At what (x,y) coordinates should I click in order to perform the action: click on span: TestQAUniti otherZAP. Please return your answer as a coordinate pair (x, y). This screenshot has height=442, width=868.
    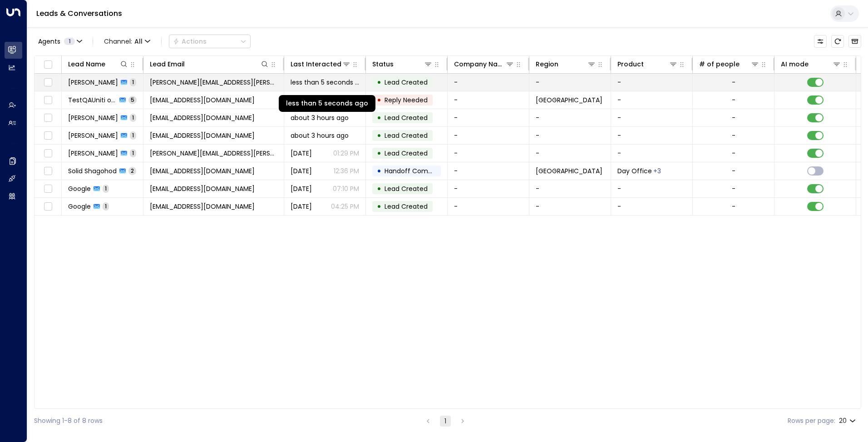
    Looking at the image, I should click on (92, 100).